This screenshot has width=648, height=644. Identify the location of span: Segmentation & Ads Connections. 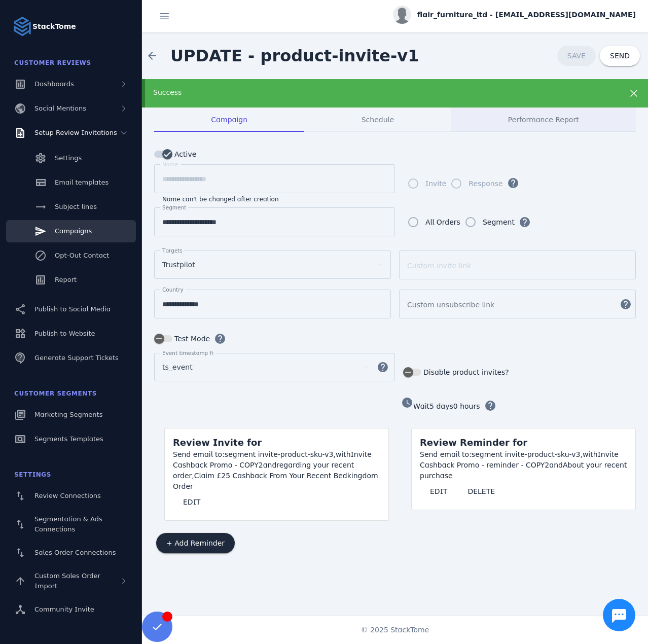
(68, 524).